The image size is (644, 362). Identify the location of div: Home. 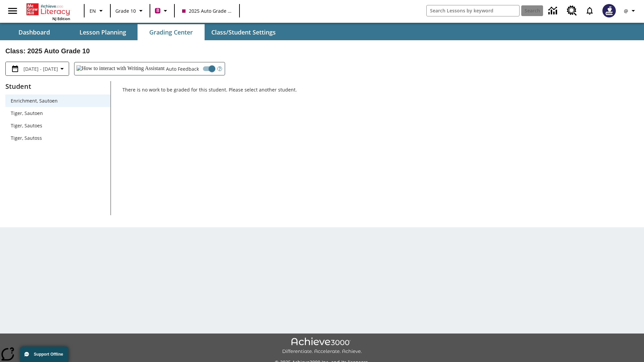
(49, 11).